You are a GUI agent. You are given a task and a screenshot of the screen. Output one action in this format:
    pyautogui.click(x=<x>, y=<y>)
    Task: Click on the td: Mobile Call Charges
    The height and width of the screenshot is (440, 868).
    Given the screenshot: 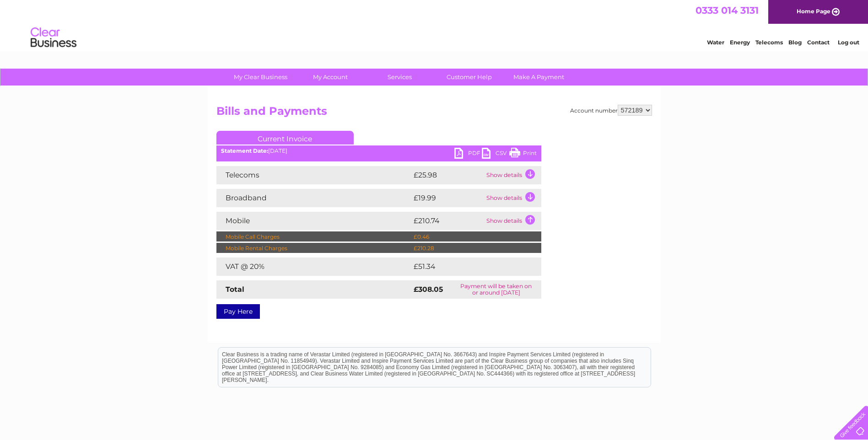 What is the action you would take?
    pyautogui.click(x=314, y=237)
    